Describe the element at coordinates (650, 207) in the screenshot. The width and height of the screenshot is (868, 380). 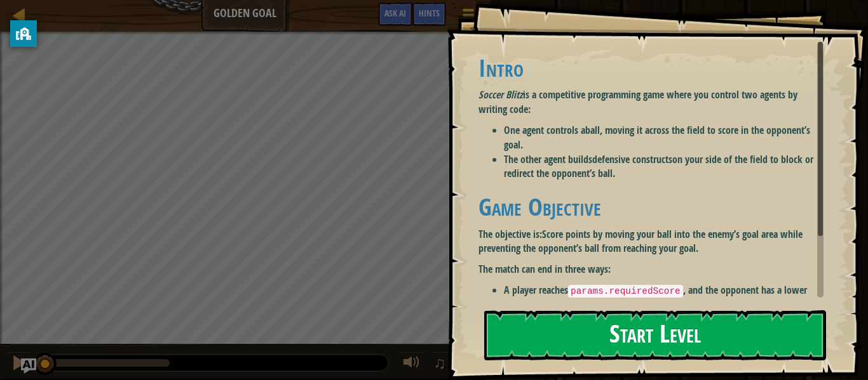
I see `h1: Game Objective` at that location.